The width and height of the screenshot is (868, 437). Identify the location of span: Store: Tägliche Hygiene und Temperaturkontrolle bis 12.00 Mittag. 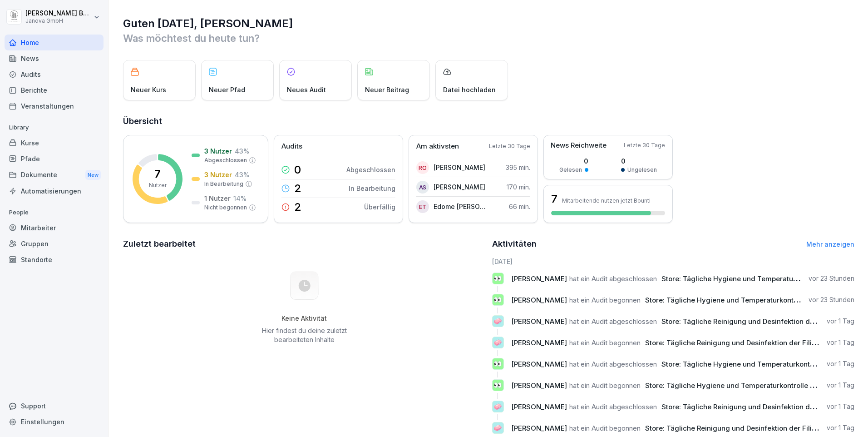
(754, 300).